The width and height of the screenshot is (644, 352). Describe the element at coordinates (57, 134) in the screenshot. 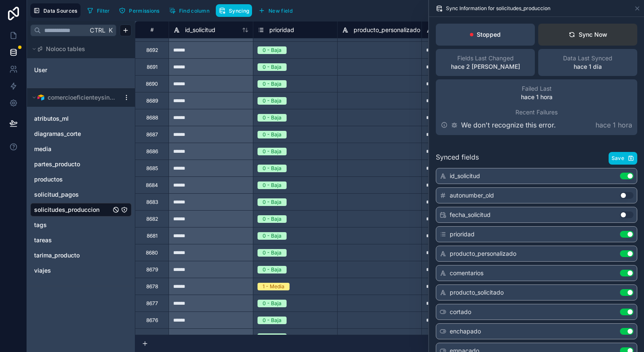

I see `span: diagramas_corte` at that location.